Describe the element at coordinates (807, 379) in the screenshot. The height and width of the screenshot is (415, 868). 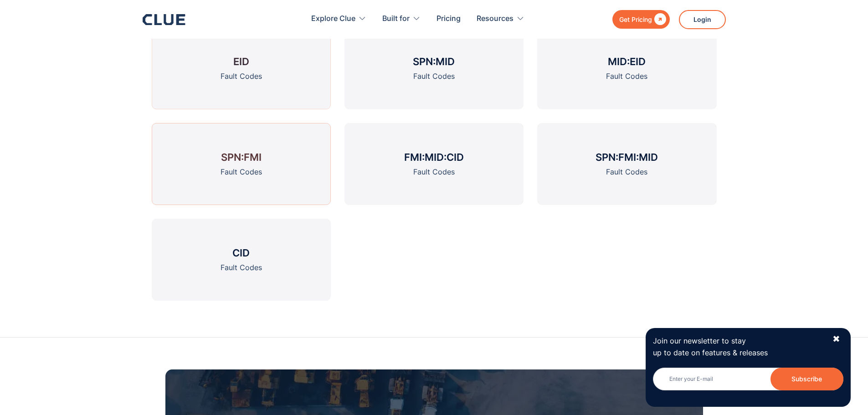
I see `input: Subscribe` at that location.